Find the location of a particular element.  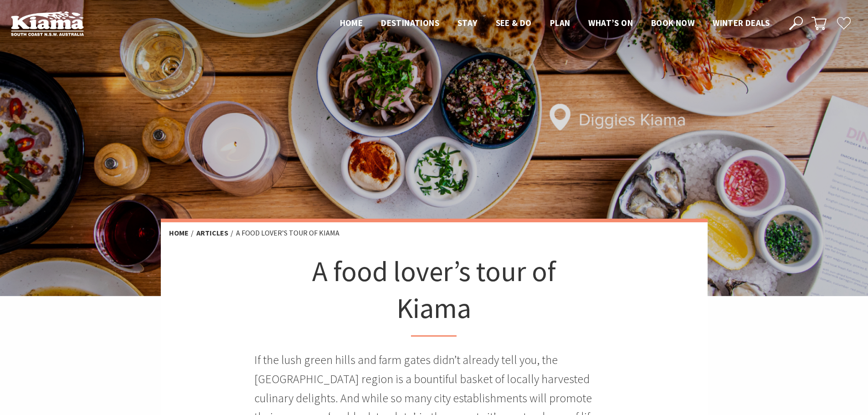

span: Destinations is located at coordinates (410, 23).